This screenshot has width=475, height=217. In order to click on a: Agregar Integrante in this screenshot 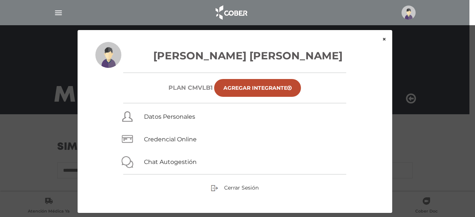, I will do `click(257, 88)`.